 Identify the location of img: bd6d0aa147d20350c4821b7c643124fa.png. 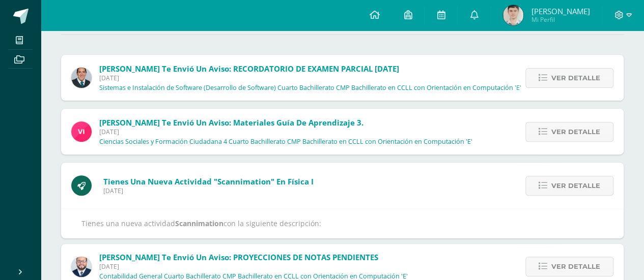
(82, 132).